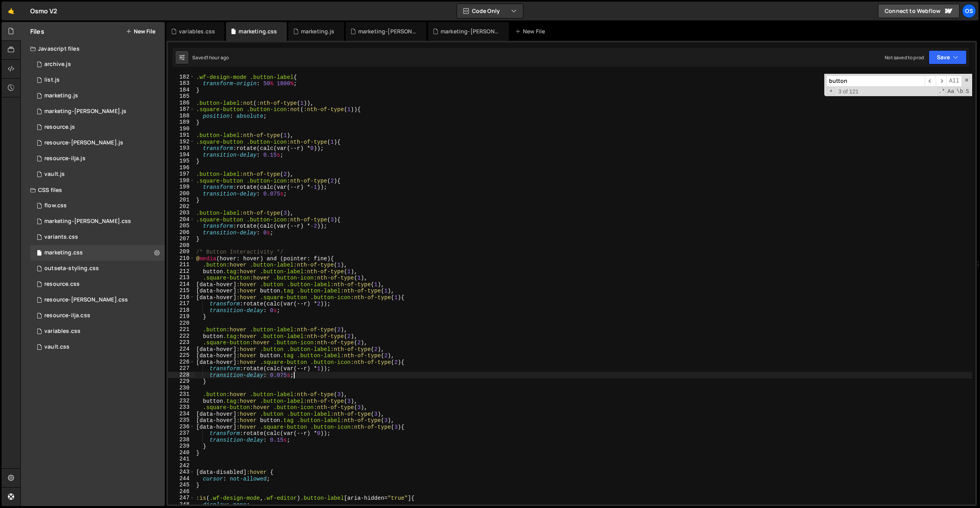 The image size is (980, 508). What do you see at coordinates (98, 300) in the screenshot?
I see `div: 16596/46196.css` at bounding box center [98, 300].